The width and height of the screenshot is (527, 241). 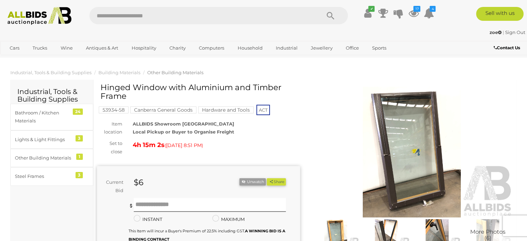 What do you see at coordinates (379, 48) in the screenshot?
I see `a: Sports` at bounding box center [379, 48].